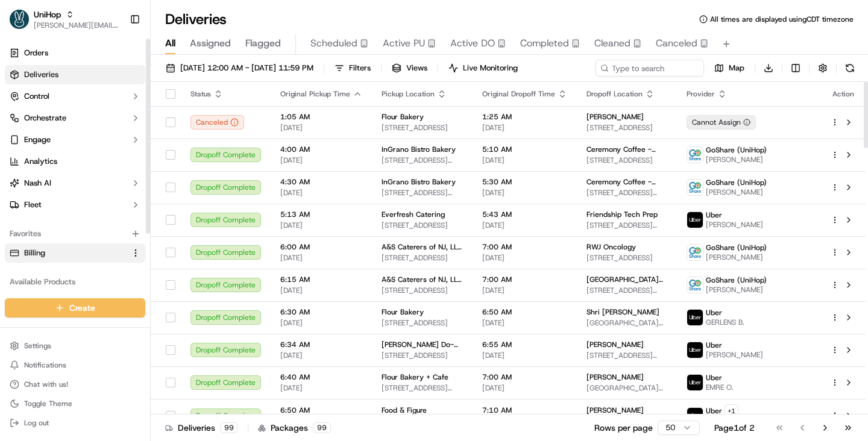 The width and height of the screenshot is (868, 441). I want to click on p: Rows per page, so click(623, 427).